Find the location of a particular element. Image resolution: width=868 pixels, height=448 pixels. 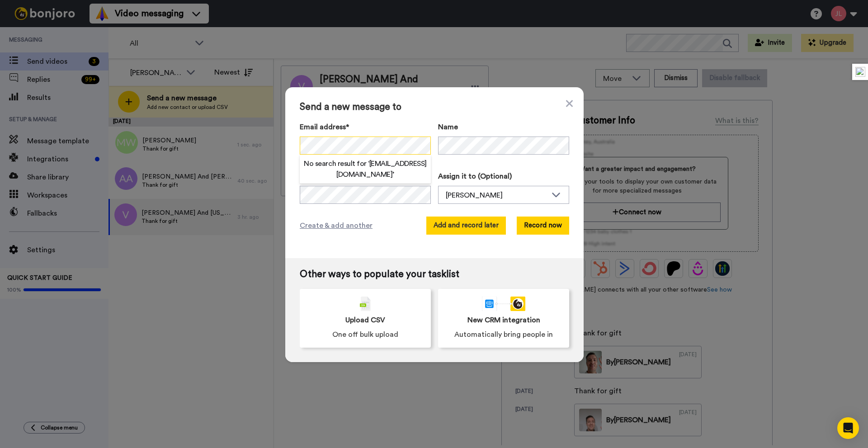

label: Assign it to (Optional) is located at coordinates (503, 176).